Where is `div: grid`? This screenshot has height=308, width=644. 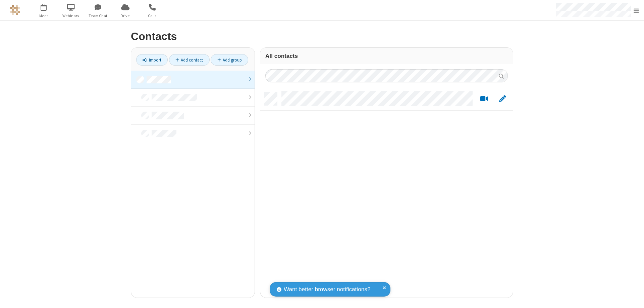
div: grid is located at coordinates (387, 192).